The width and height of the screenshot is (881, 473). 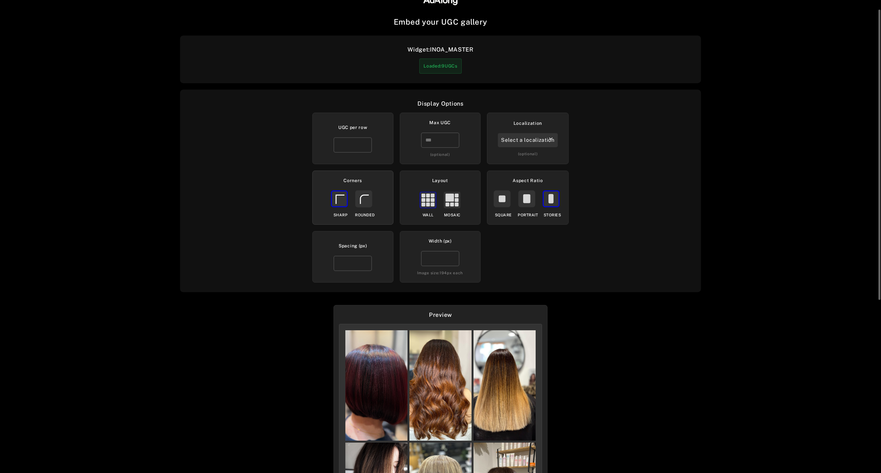 I want to click on span: SQUARE, so click(x=503, y=215).